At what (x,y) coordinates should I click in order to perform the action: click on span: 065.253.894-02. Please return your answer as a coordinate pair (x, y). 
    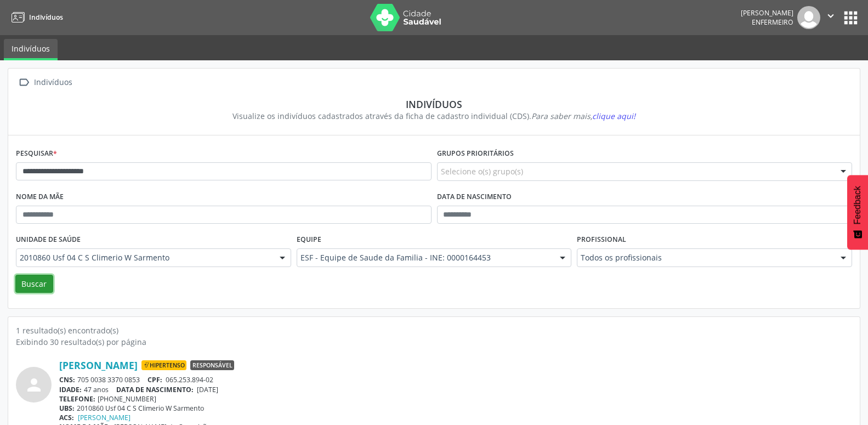
    Looking at the image, I should click on (189, 380).